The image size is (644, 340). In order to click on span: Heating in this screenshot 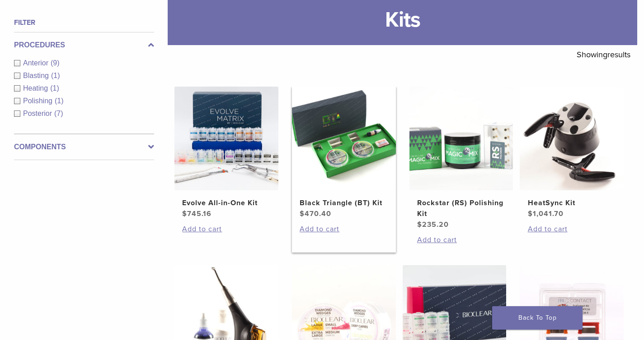, I will do `click(37, 88)`.